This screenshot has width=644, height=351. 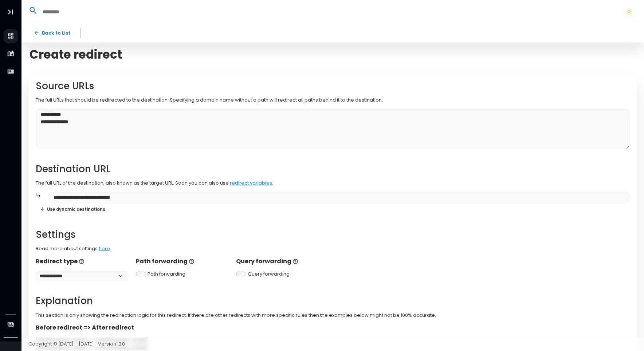 What do you see at coordinates (333, 249) in the screenshot?
I see `p: Read more about settings .` at bounding box center [333, 249].